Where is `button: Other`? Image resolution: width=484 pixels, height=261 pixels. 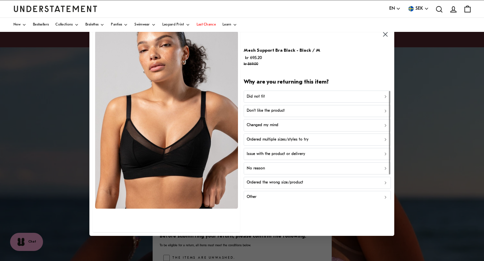
button: Other is located at coordinates (317, 197).